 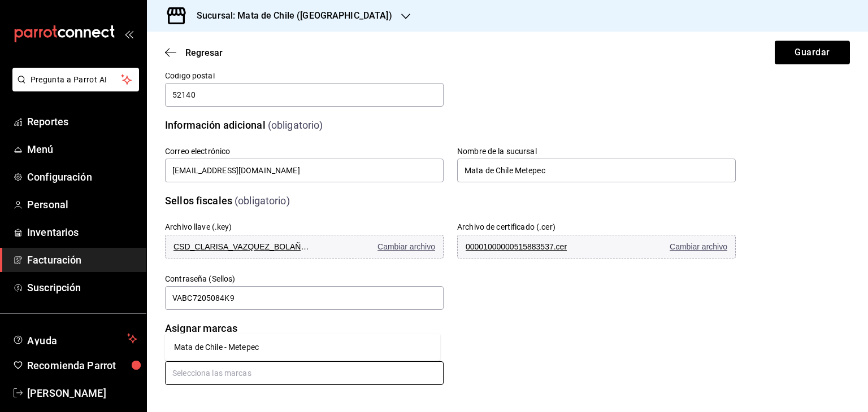 What do you see at coordinates (204, 52) in the screenshot?
I see `span: Regresar` at bounding box center [204, 52].